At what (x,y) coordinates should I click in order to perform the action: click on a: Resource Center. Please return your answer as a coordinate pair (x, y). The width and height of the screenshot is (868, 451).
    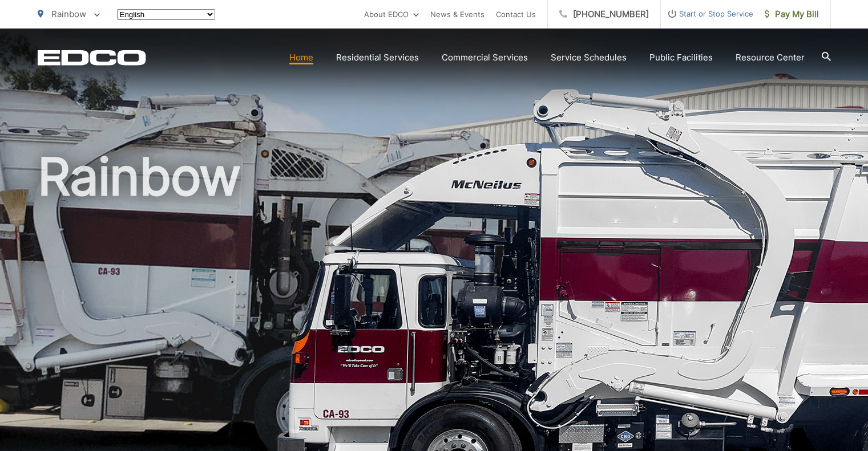
    Looking at the image, I should click on (770, 58).